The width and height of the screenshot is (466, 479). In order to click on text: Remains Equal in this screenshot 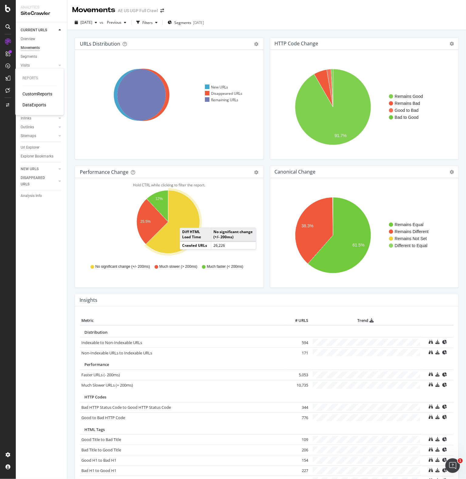, I will do `click(409, 224)`.